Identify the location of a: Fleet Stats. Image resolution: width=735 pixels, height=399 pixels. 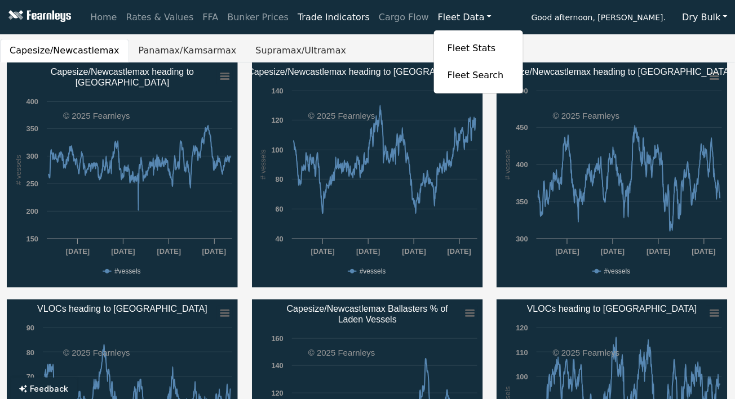
(478, 48).